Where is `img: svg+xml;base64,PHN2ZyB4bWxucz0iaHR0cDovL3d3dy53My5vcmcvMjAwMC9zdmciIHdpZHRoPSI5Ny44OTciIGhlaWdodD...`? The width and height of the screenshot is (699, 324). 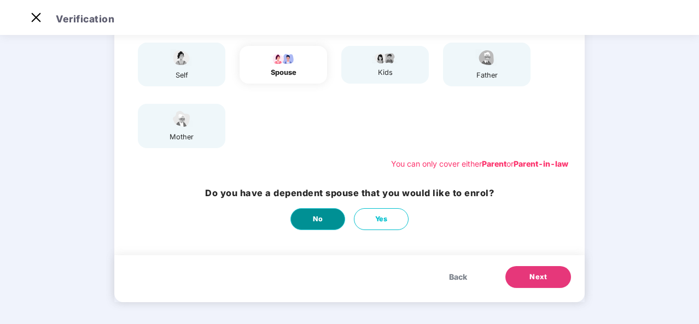 img: svg+xml;base64,PHN2ZyB4bWxucz0iaHR0cDovL3d3dy53My5vcmcvMjAwMC9zdmciIHdpZHRoPSI5Ny44OTciIGhlaWdodD... is located at coordinates (283, 58).